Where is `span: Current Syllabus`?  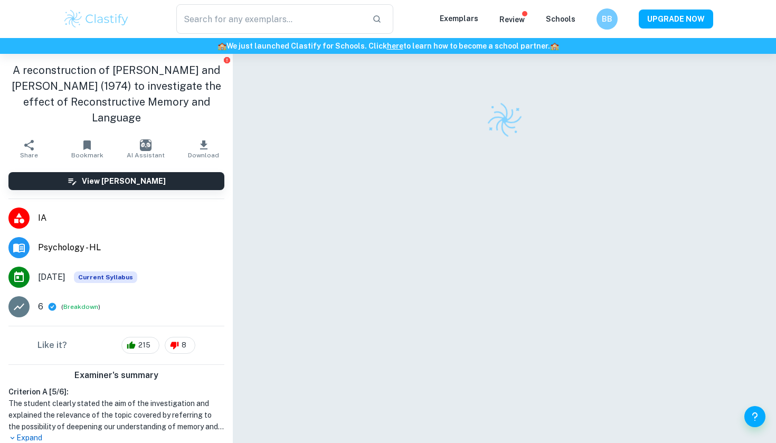 span: Current Syllabus is located at coordinates (106, 277).